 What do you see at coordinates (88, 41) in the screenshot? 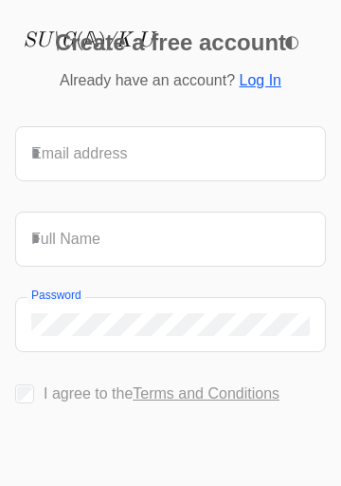
I see `a: SU\G(𝔸)/K·U` at bounding box center [88, 41].